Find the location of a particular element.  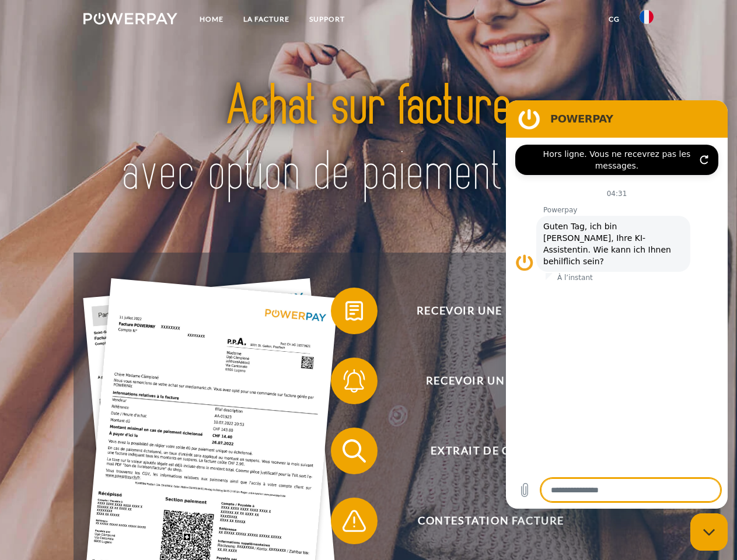

span: Recevoir une facture ? is located at coordinates (490, 311).